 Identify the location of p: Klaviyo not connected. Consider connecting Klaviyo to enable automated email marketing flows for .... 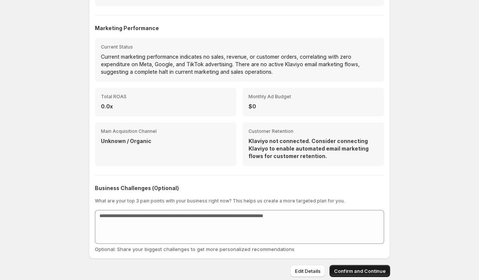
(313, 149).